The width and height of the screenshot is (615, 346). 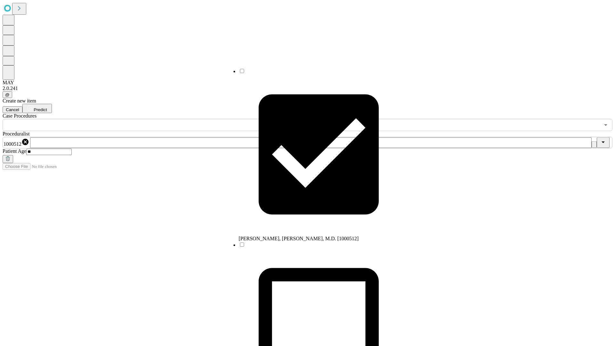 What do you see at coordinates (19, 101) in the screenshot?
I see `span: Create new item` at bounding box center [19, 101].